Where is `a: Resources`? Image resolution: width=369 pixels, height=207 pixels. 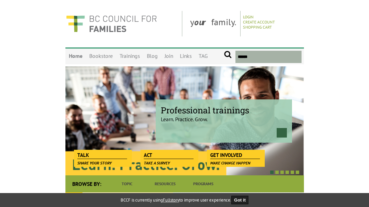
a: Resources is located at coordinates (165, 184).